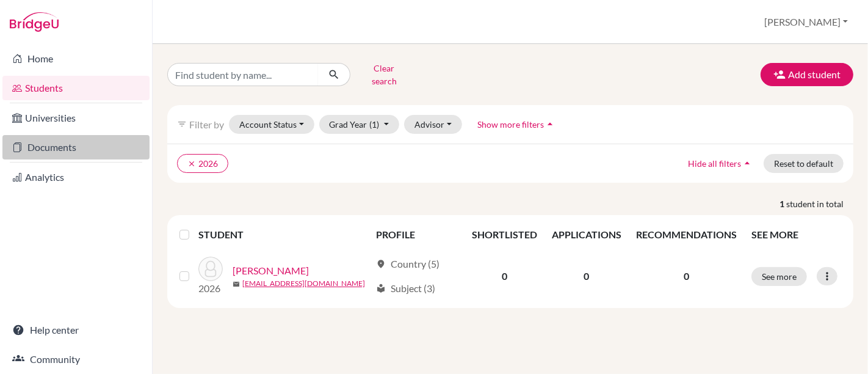 The height and width of the screenshot is (374, 868). I want to click on button: Reset to default, so click(803, 163).